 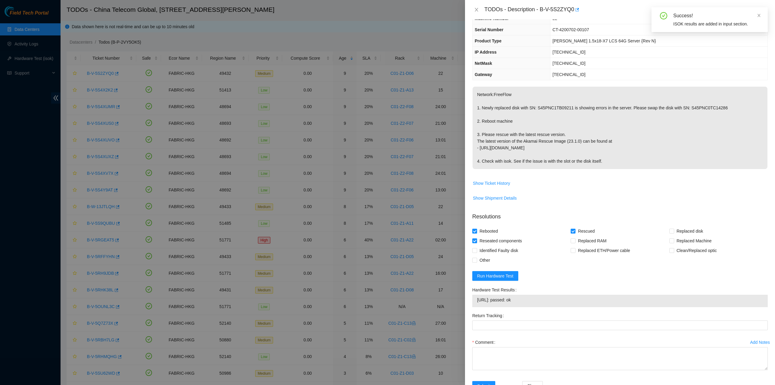 What do you see at coordinates (620, 214) in the screenshot?
I see `p: Resolutions` at bounding box center [620, 214].